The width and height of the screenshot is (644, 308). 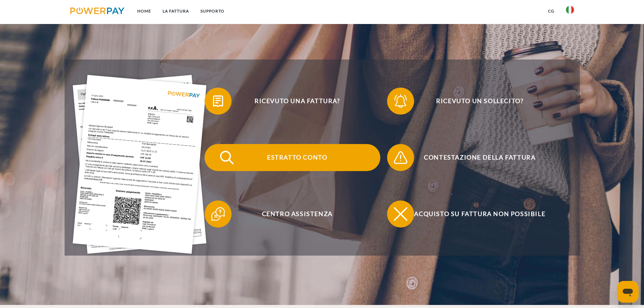 What do you see at coordinates (176, 11) in the screenshot?
I see `a: LA FATTURA` at bounding box center [176, 11].